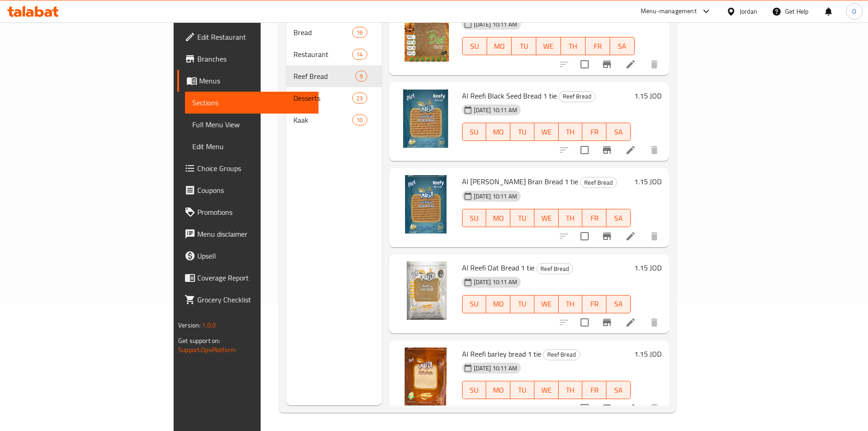  I want to click on span: TH, so click(571, 218).